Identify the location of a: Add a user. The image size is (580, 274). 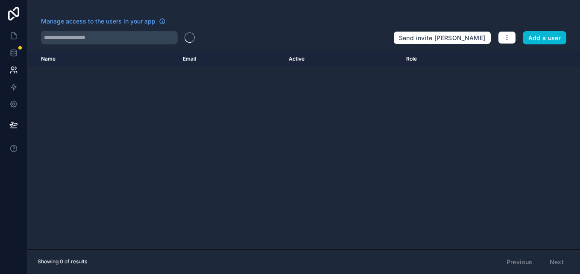
(545, 38).